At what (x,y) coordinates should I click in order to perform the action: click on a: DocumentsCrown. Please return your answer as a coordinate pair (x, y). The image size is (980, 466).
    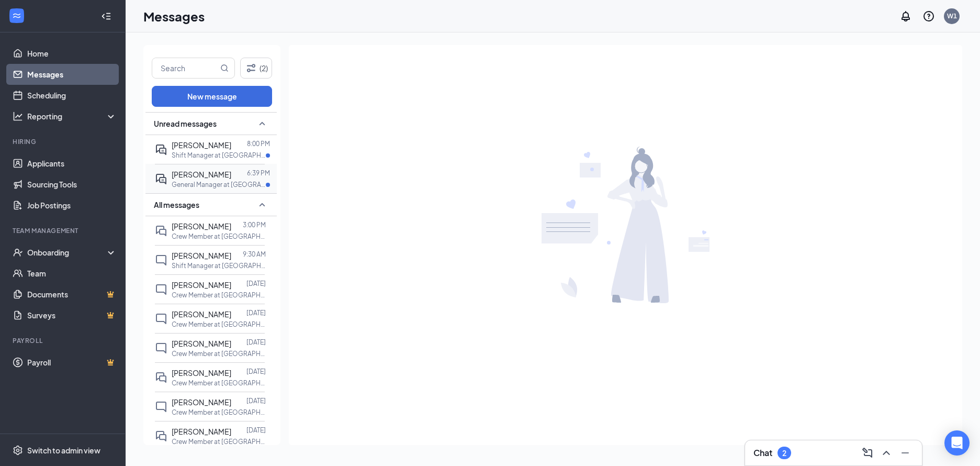
    Looking at the image, I should click on (72, 294).